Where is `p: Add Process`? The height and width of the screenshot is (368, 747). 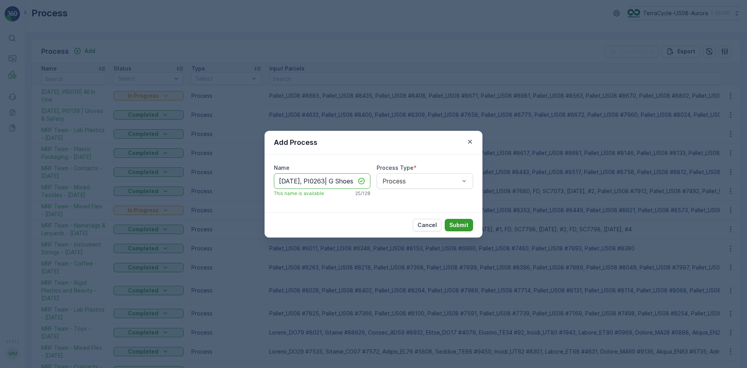 p: Add Process is located at coordinates (296, 142).